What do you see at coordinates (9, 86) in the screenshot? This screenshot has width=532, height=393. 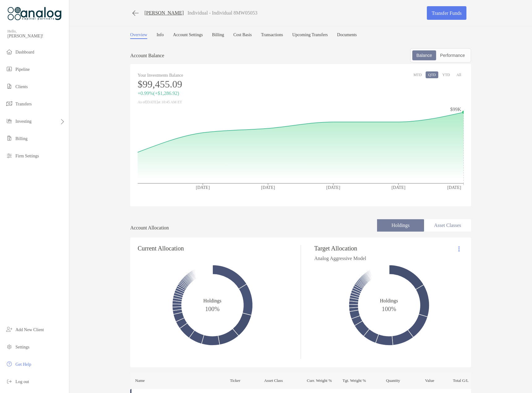 I see `img: clients icon` at bounding box center [9, 86].